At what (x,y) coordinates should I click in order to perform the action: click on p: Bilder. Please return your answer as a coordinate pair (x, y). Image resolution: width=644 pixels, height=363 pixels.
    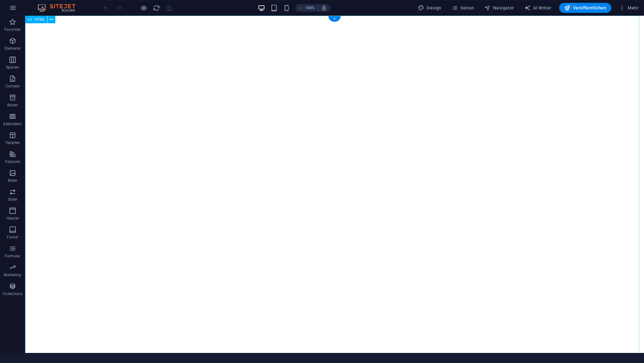
    Looking at the image, I should click on (13, 181).